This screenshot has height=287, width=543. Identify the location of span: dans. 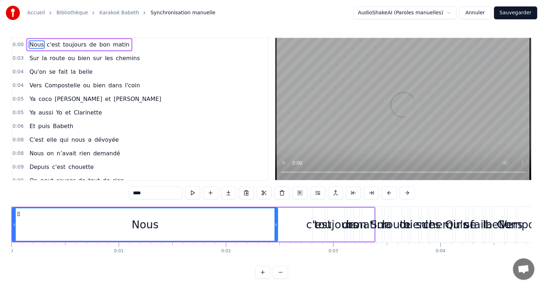
(115, 85).